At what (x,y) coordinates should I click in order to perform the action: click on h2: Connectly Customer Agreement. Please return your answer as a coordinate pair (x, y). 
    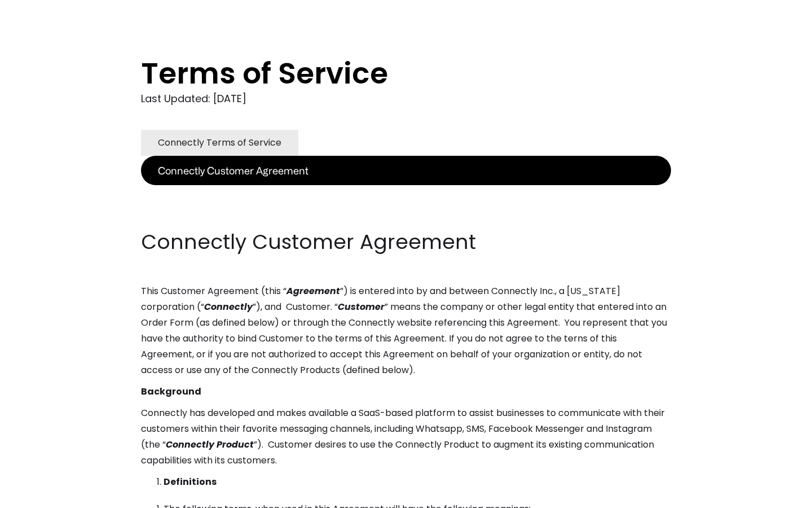
    Looking at the image, I should click on (406, 242).